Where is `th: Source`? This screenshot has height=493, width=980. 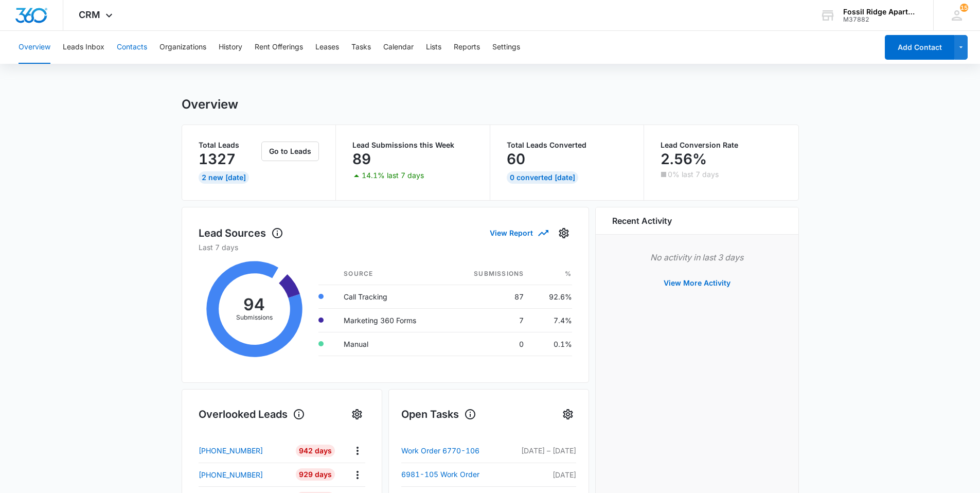
th: Source is located at coordinates (392, 273).